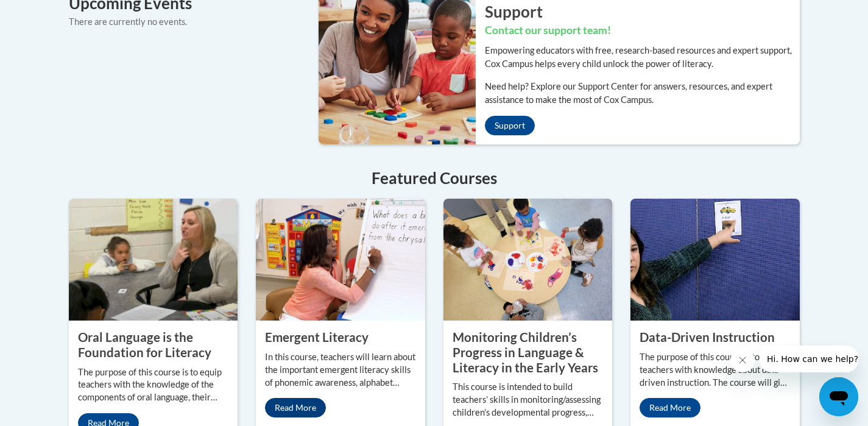  What do you see at coordinates (145, 344) in the screenshot?
I see `property: Oral Language is the Foundation for Literacy` at bounding box center [145, 344].